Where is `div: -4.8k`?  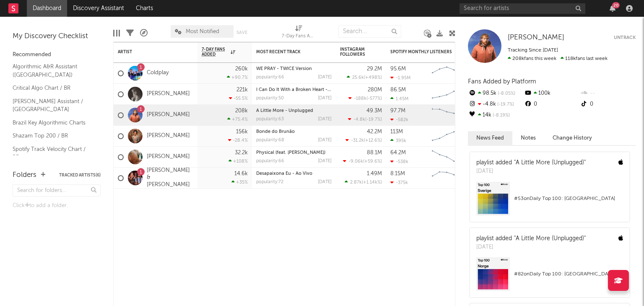 div: -4.8k is located at coordinates (495, 105).